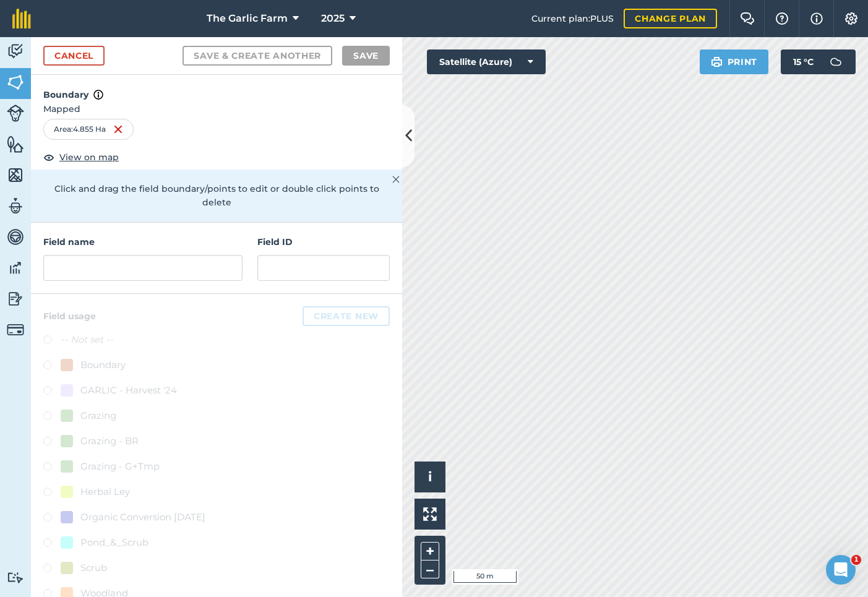 The image size is (868, 597). Describe the element at coordinates (74, 56) in the screenshot. I see `a: Cancel` at that location.